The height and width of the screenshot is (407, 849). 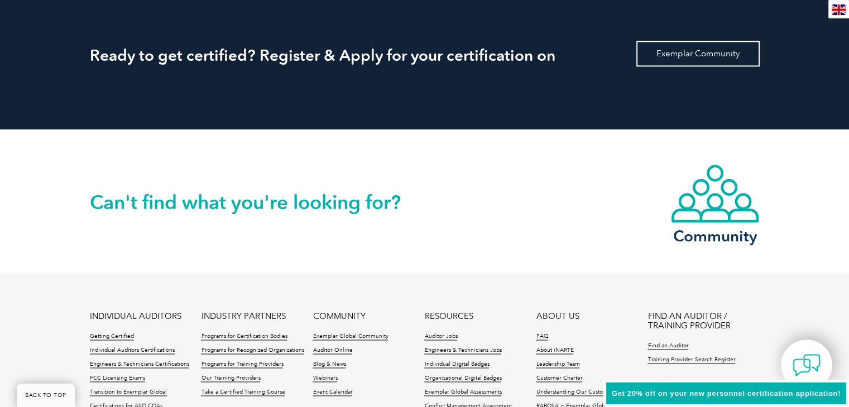 What do you see at coordinates (575, 392) in the screenshot?
I see `a: Understanding Our Customers` at bounding box center [575, 392].